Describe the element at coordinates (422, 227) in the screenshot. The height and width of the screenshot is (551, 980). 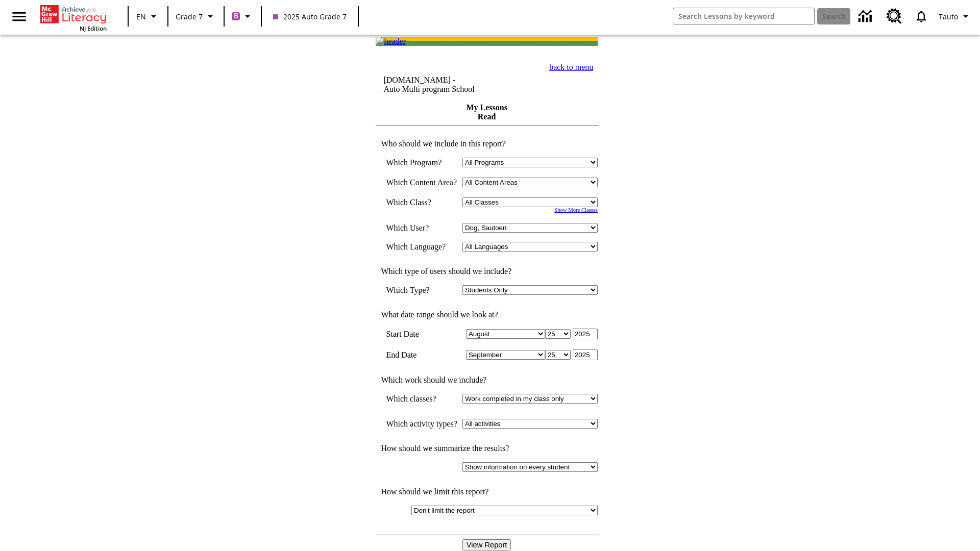
I see `td: Which User?` at that location.